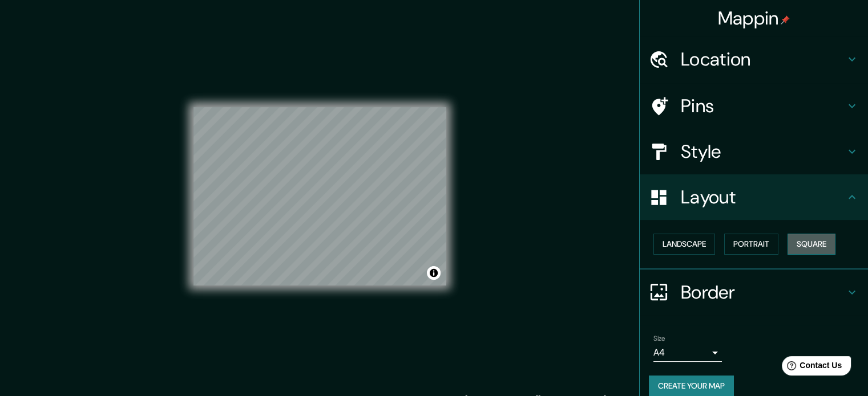  I want to click on div: Border, so click(754, 292).